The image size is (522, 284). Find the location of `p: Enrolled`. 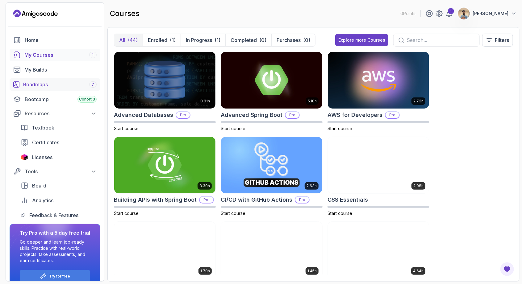

p: Enrolled is located at coordinates (157, 40).